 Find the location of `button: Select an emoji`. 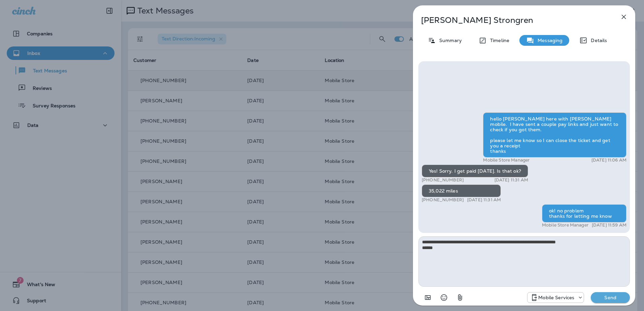

button: Select an emoji is located at coordinates (444, 298).